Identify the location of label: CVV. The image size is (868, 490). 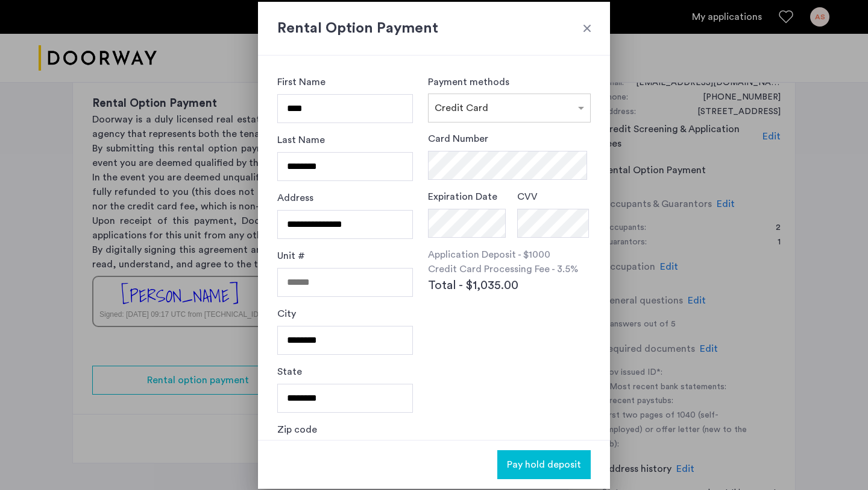
(528, 197).